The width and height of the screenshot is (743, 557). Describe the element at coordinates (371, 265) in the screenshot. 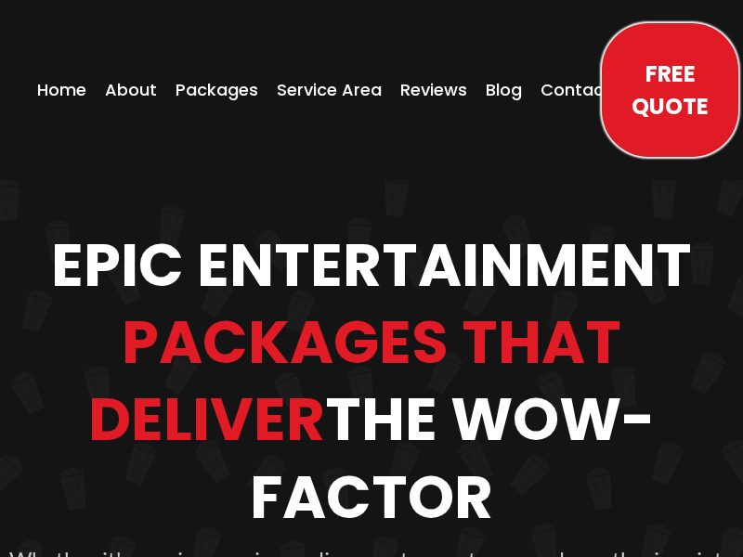

I see `h1: Epic Entertainment` at that location.